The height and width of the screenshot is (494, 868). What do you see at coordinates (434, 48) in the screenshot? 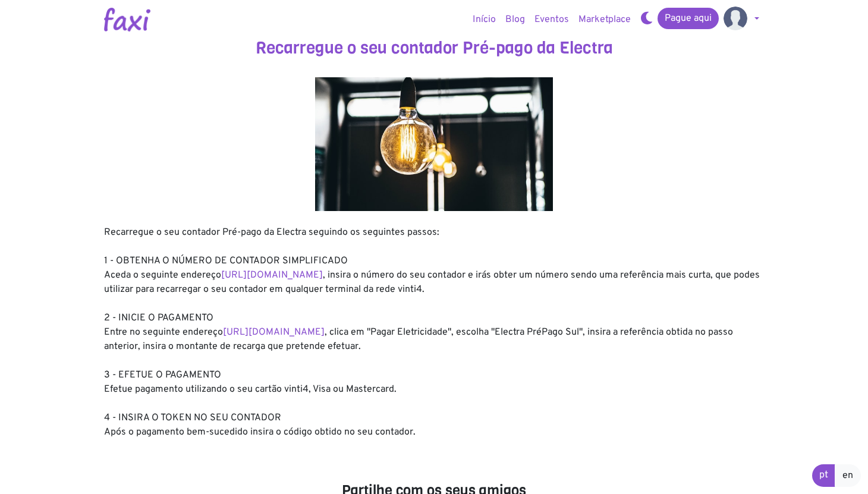
I see `h3: Recarregue o seu contador Pré-pago da Electra` at bounding box center [434, 48].